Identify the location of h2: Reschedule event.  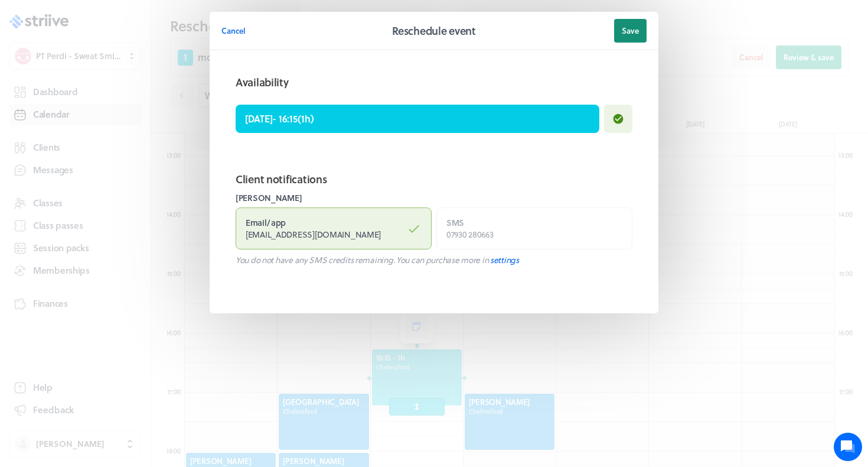
(434, 30).